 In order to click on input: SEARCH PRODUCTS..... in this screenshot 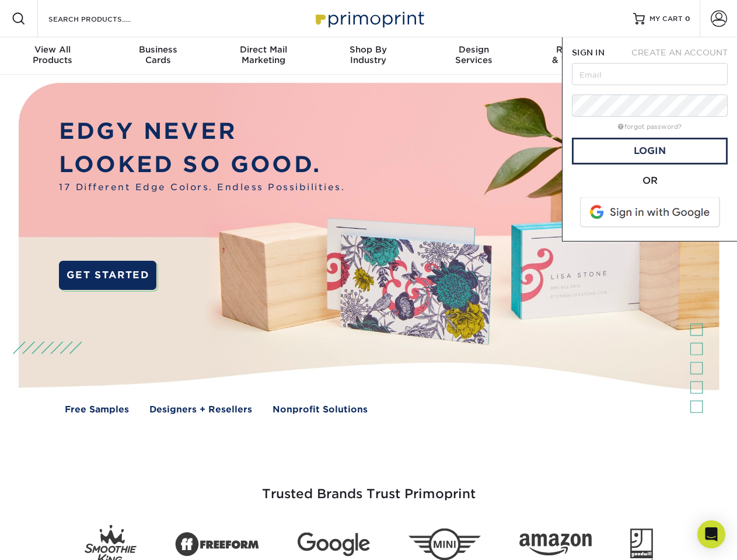, I will do `click(104, 18)`.